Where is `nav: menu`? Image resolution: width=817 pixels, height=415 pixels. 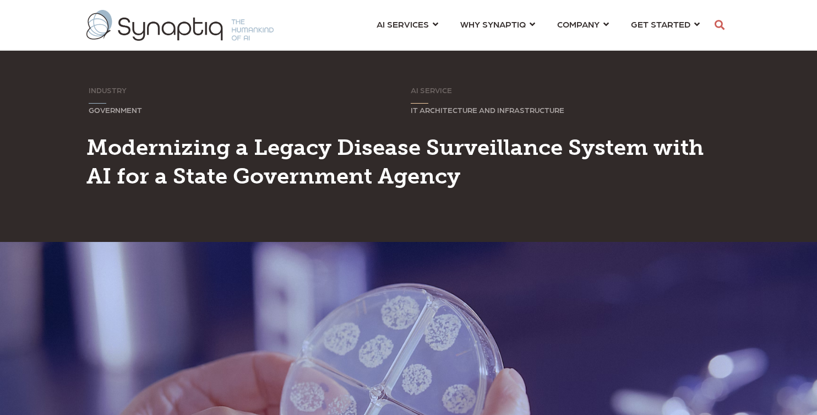 nav: menu is located at coordinates (538, 25).